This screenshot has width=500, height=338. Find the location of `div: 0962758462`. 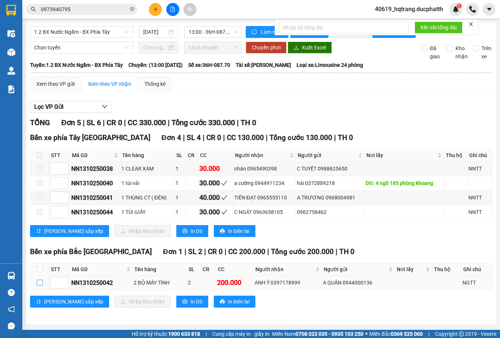

div: 0962758462 is located at coordinates (330, 212).